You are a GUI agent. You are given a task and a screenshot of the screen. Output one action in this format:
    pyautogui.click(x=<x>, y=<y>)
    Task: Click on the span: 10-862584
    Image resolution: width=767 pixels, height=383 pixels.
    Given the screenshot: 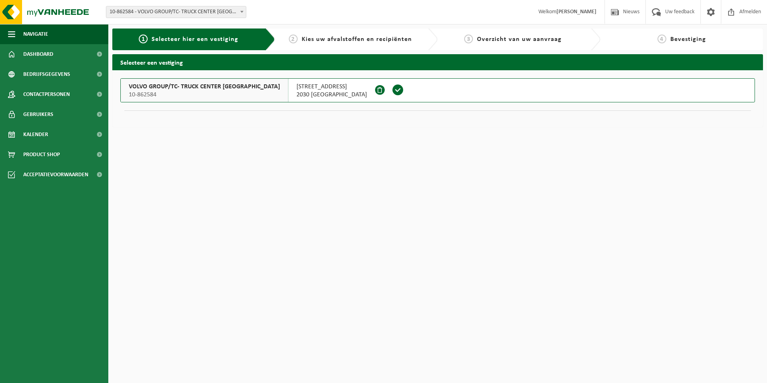 What is the action you would take?
    pyautogui.click(x=204, y=95)
    